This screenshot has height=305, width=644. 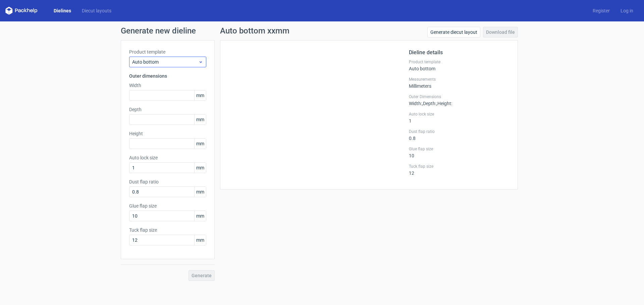 I want to click on a: Dielines, so click(x=62, y=11).